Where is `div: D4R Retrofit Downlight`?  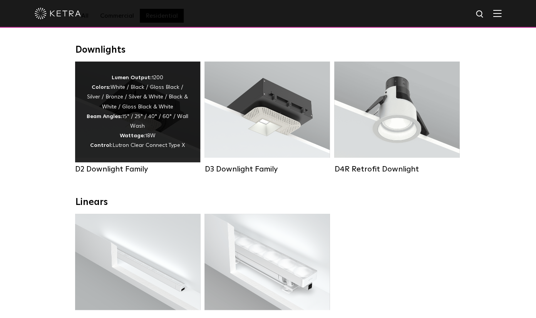 div: D4R Retrofit Downlight is located at coordinates (397, 169).